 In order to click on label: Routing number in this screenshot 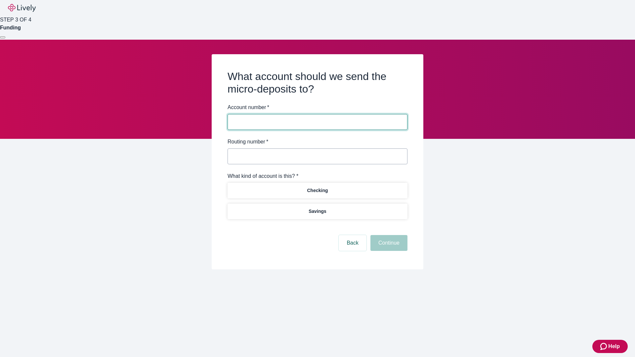, I will do `click(248, 142)`.